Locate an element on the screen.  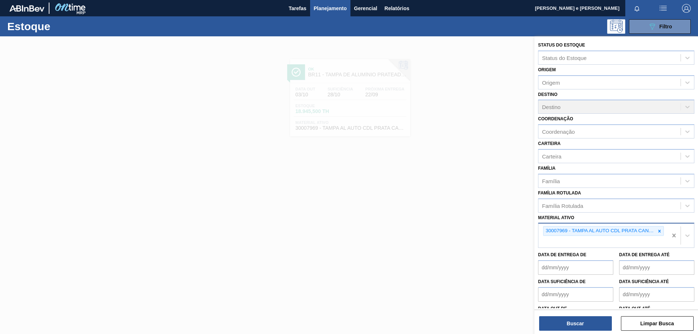
label: Data de Entrega de is located at coordinates (562, 255).